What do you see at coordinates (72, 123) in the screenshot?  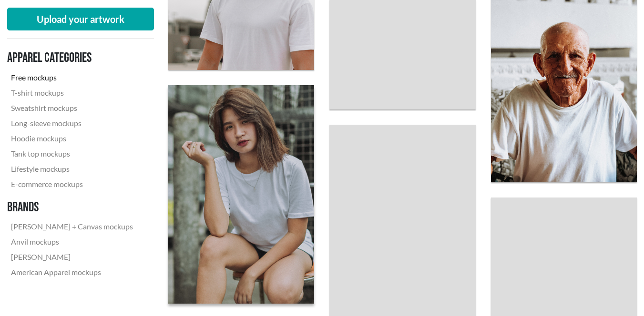 I see `a: Long-sleeve mockups` at bounding box center [72, 123].